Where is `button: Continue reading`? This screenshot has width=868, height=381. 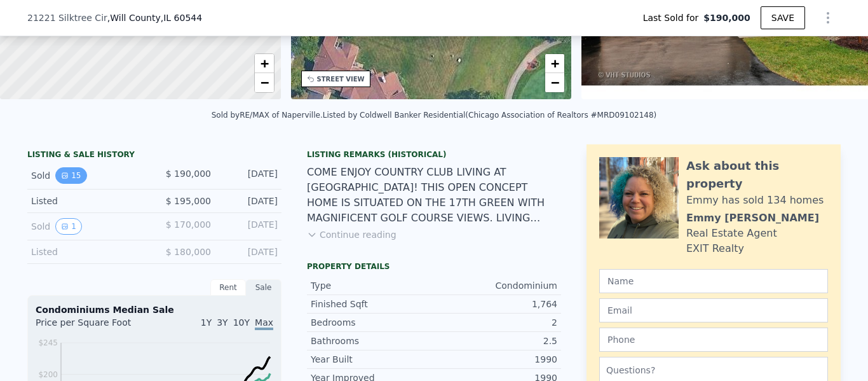
button: Continue reading is located at coordinates (351, 235).